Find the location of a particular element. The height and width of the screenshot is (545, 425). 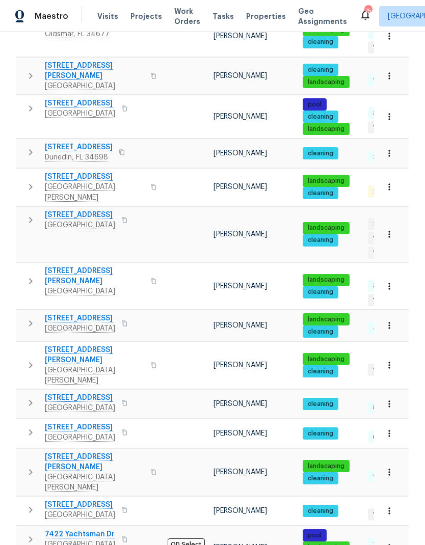

span: 13 Done is located at coordinates (385, 81).